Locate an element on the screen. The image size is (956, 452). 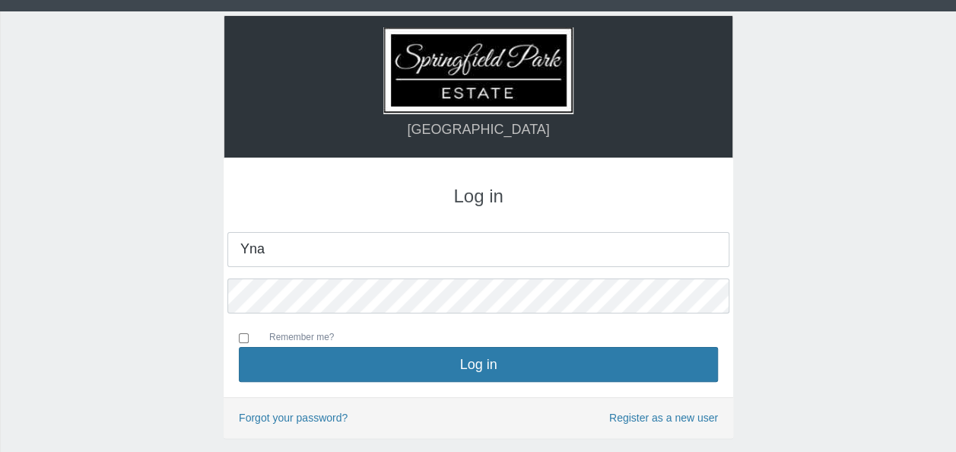
label: Remember me? is located at coordinates (294, 338).